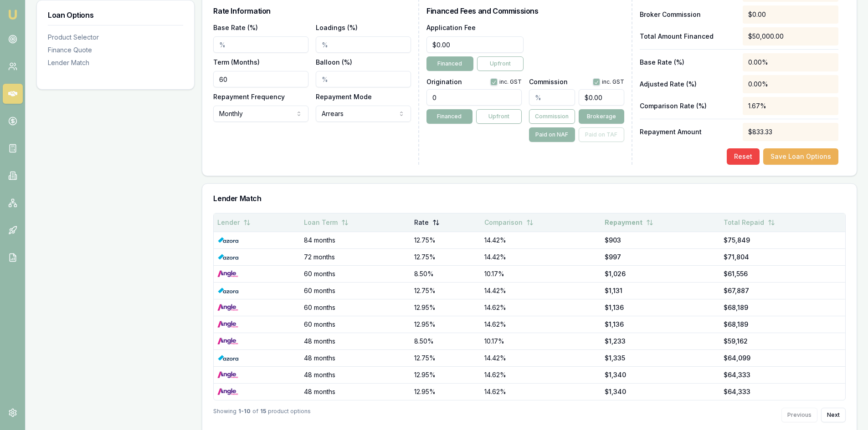 The width and height of the screenshot is (868, 430). I want to click on div: $59,162, so click(782, 341).